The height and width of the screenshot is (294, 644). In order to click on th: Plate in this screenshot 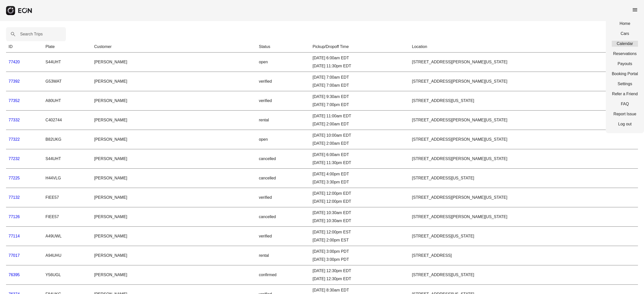, I will do `click(67, 47)`.